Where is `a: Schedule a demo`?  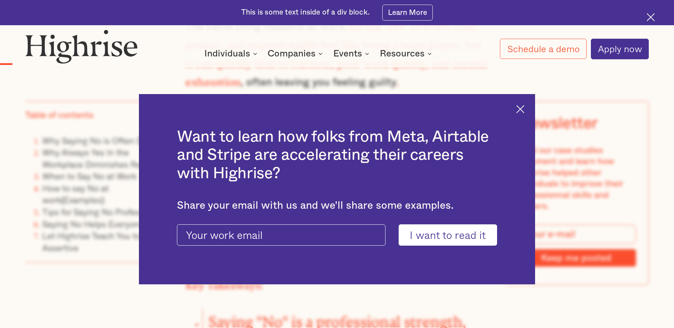
a: Schedule a demo is located at coordinates (543, 49).